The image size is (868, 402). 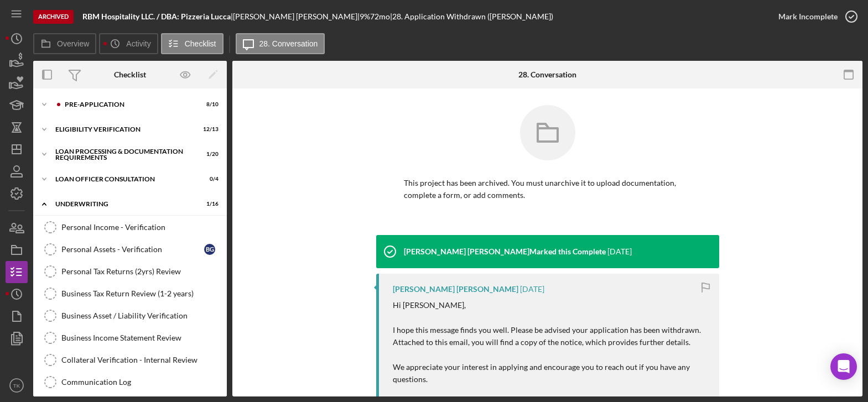 What do you see at coordinates (200, 44) in the screenshot?
I see `label: Checklist` at bounding box center [200, 44].